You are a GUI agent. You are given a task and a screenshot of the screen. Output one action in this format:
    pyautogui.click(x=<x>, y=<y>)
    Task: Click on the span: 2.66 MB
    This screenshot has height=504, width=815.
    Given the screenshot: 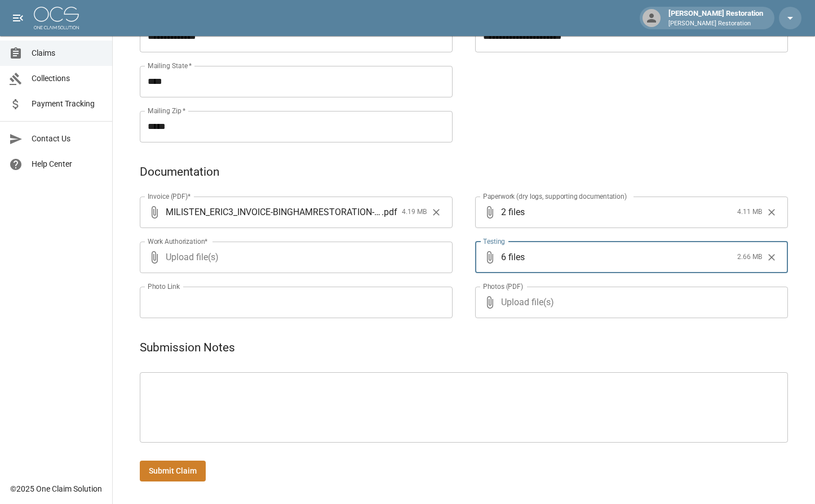 What is the action you would take?
    pyautogui.click(x=750, y=258)
    